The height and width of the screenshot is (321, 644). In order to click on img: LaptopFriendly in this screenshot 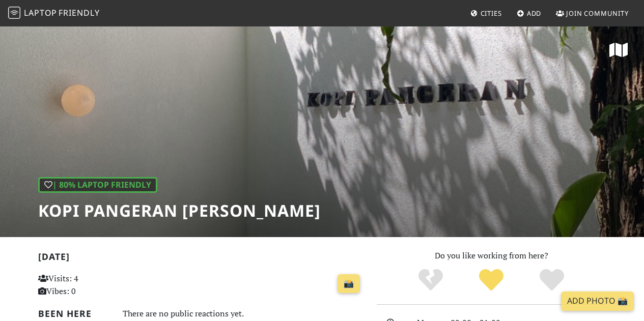, I will do `click(14, 13)`.